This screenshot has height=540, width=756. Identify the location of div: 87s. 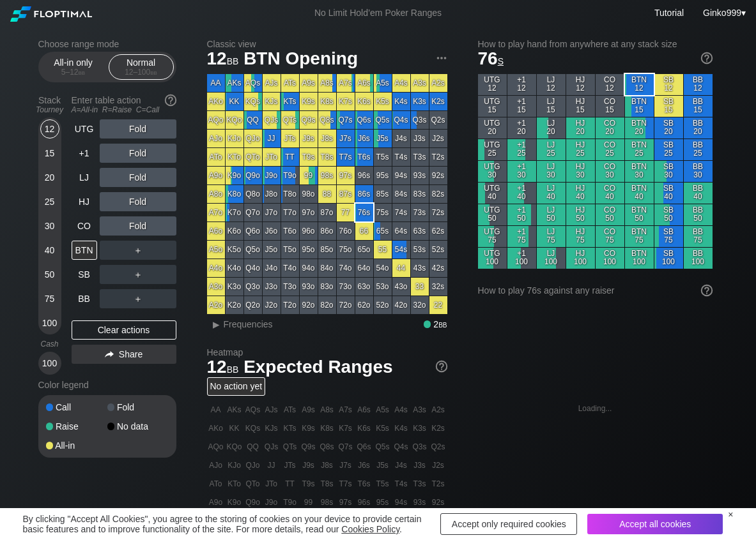
(345, 194).